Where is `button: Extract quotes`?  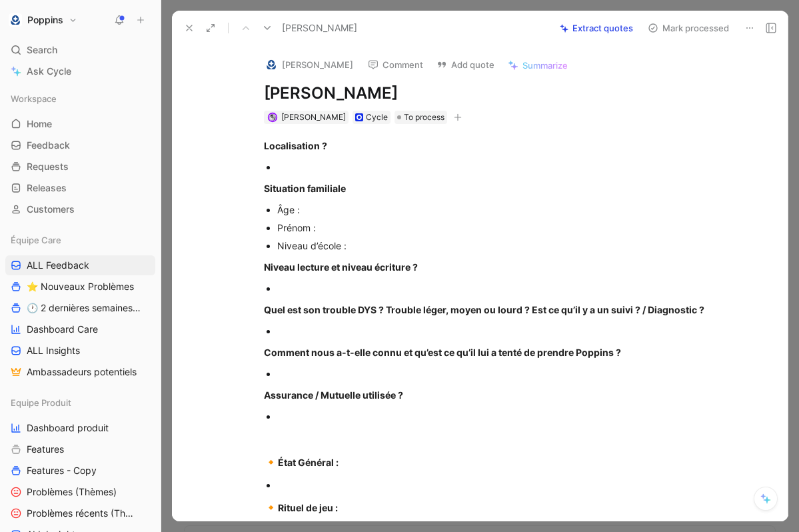 button: Extract quotes is located at coordinates (597, 28).